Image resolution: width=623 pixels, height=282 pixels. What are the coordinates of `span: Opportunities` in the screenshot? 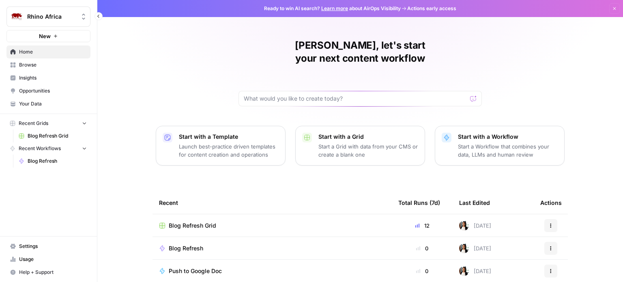 It's located at (53, 91).